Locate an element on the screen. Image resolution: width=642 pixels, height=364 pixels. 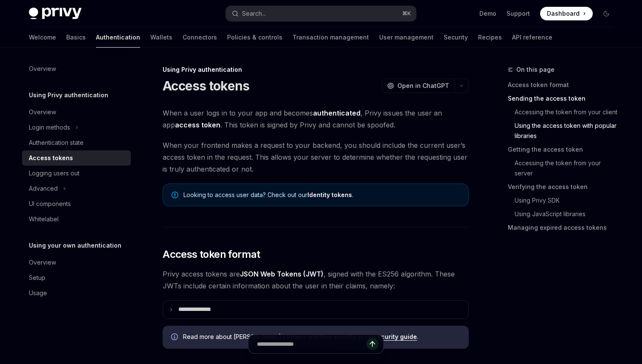
button: Open in ChatGPT is located at coordinates (418, 86).